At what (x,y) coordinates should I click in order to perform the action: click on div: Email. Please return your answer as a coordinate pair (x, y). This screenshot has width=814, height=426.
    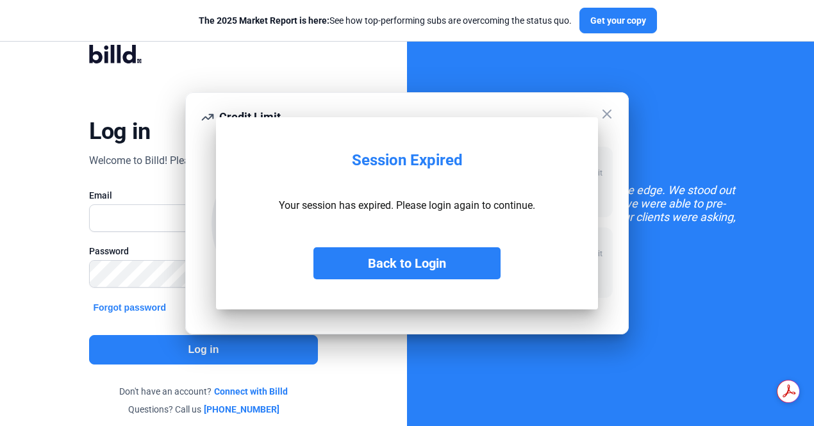
    Looking at the image, I should click on (203, 196).